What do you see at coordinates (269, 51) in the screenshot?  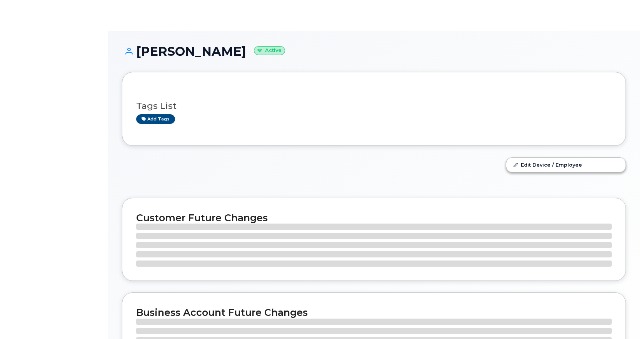 I see `small: Active` at bounding box center [269, 51].